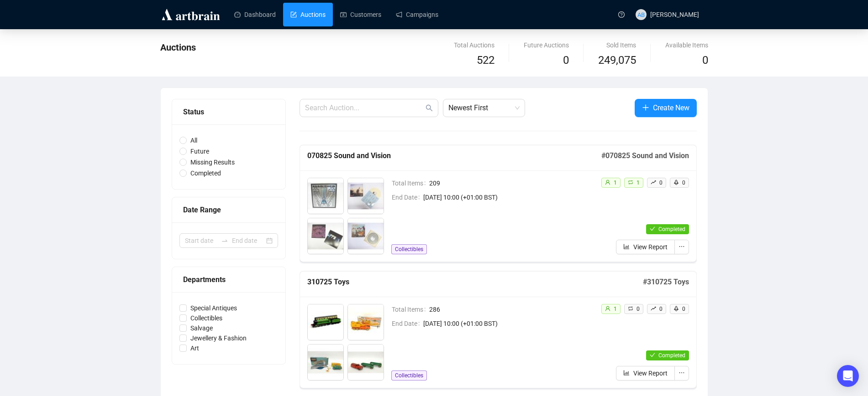 This screenshot has width=868, height=396. Describe the element at coordinates (512, 310) in the screenshot. I see `span: 286` at that location.